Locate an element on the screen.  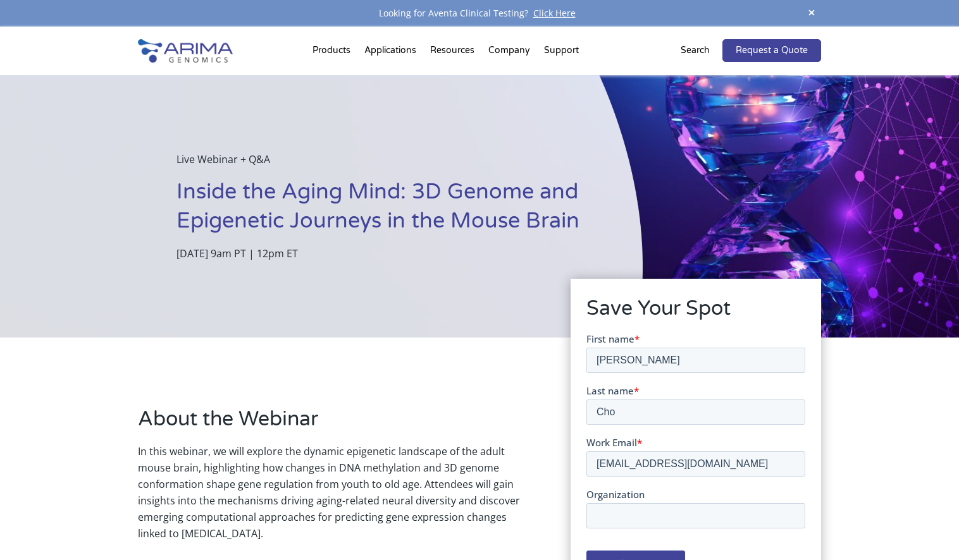
p: In this webinar, we will explore the dynamic epigenetic landscape of the adult mouse brain, highl... is located at coordinates (335, 493).